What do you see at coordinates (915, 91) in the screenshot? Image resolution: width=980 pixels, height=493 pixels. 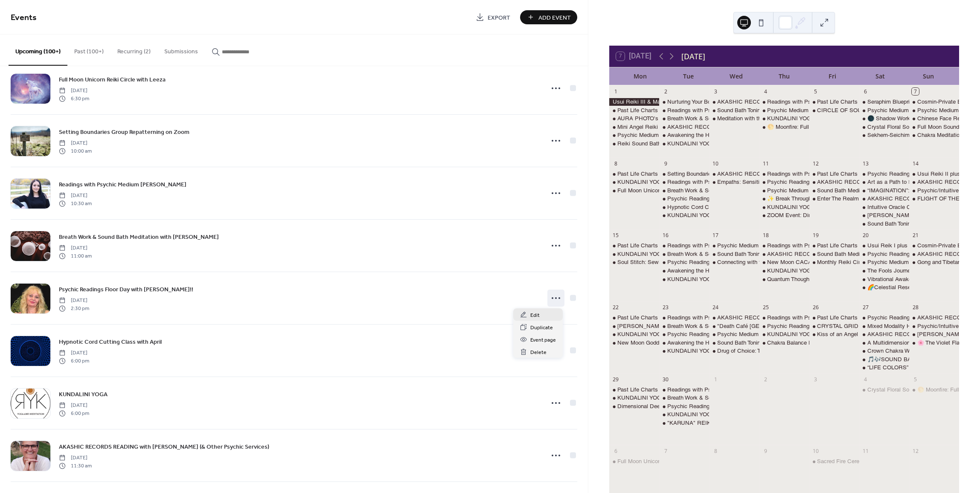 I see `div: 7` at bounding box center [915, 91].